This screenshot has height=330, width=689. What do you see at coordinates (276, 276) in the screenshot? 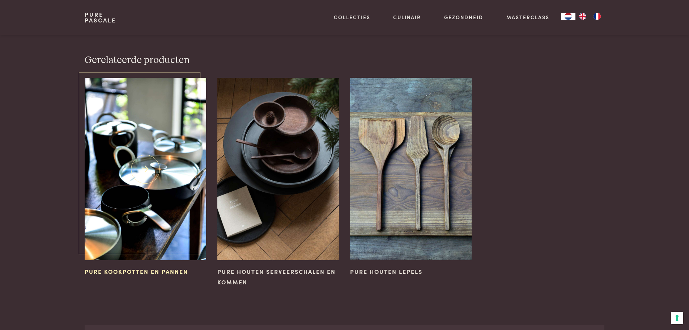
I see `span: Pure houten serveerschalen en kommen` at bounding box center [276, 276].